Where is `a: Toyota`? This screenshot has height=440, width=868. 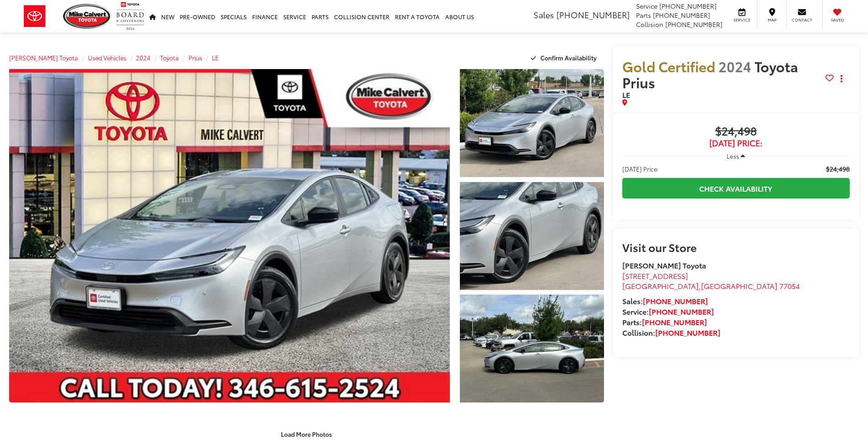 a: Toyota is located at coordinates (169, 58).